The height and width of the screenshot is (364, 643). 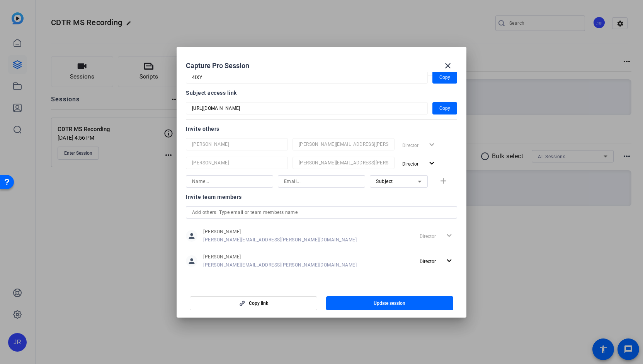 I want to click on input: Add others: Type email or team members name, so click(x=322, y=212).